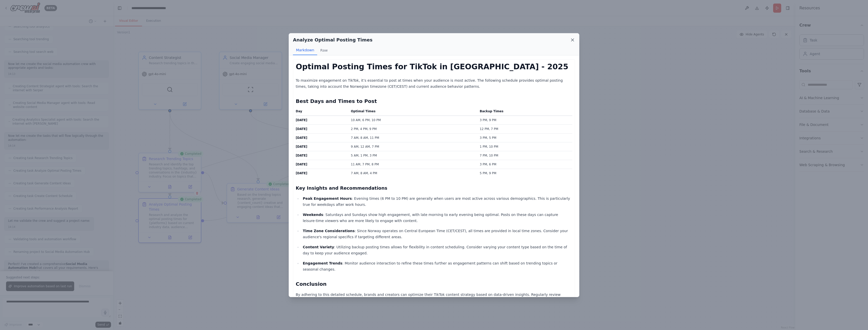  Describe the element at coordinates (412, 155) in the screenshot. I see `td: 5 AM, 1 PM, 3 PM` at that location.